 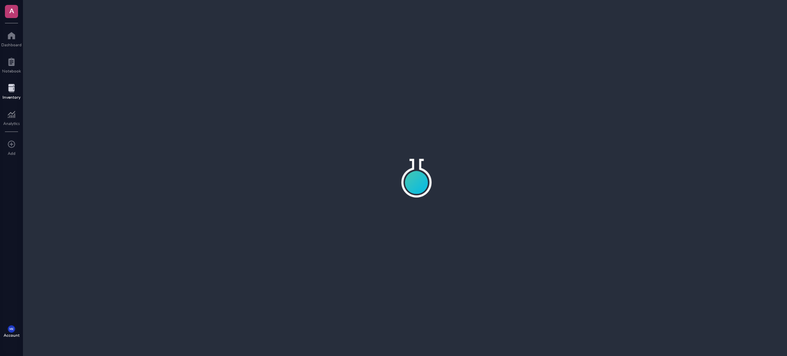 What do you see at coordinates (11, 38) in the screenshot?
I see `a: Dashboard` at bounding box center [11, 38].